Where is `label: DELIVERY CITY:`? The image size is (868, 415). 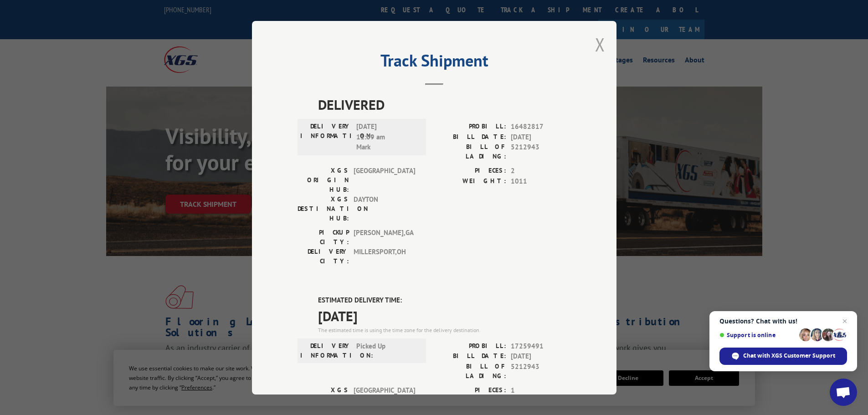 label: DELIVERY CITY: is located at coordinates (323, 256).